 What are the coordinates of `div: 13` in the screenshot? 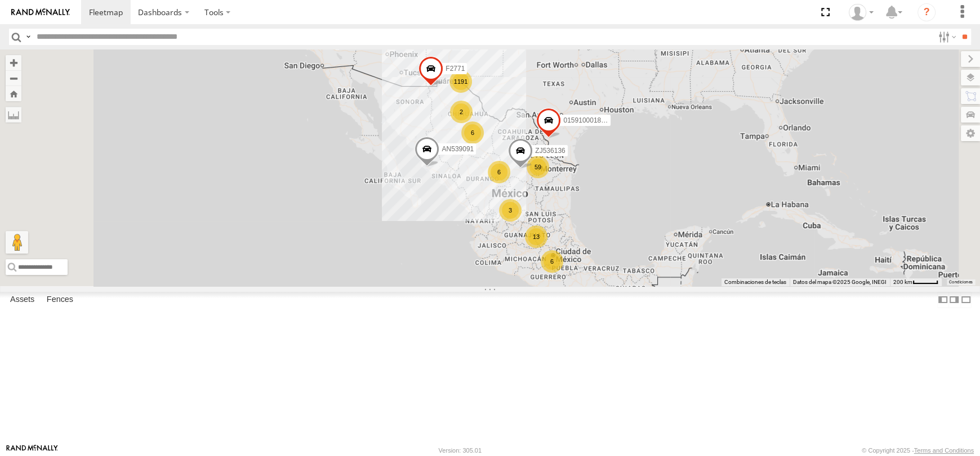 It's located at (536, 237).